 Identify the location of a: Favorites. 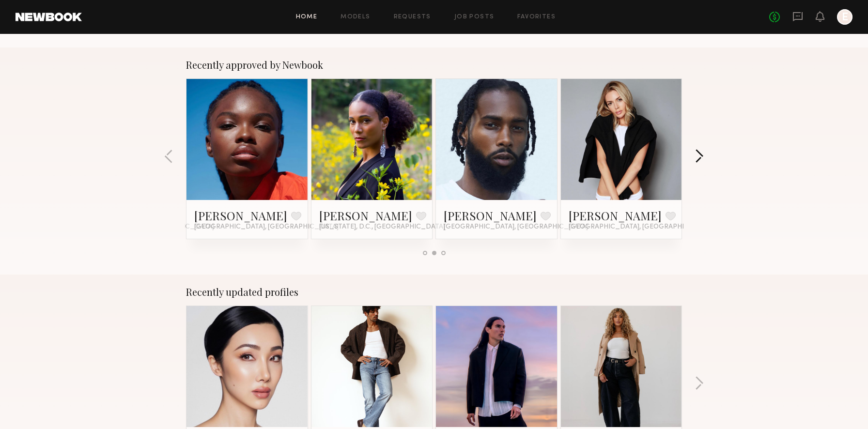
(536, 17).